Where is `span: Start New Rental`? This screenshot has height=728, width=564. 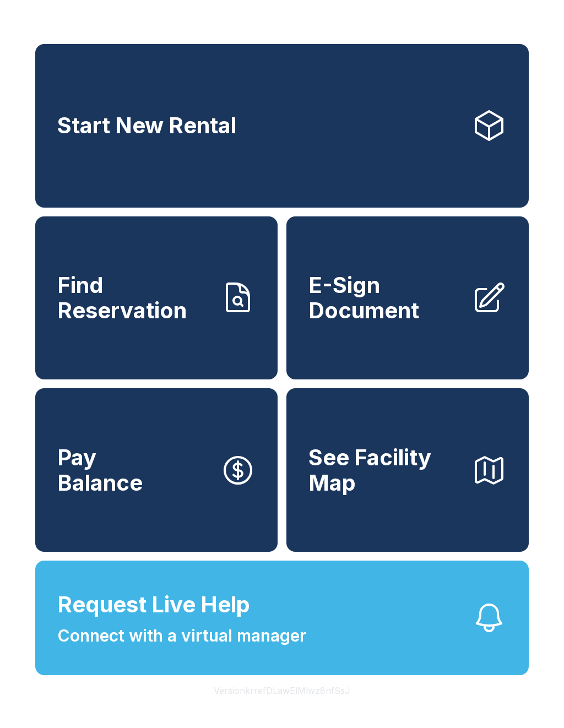 span: Start New Rental is located at coordinates (147, 126).